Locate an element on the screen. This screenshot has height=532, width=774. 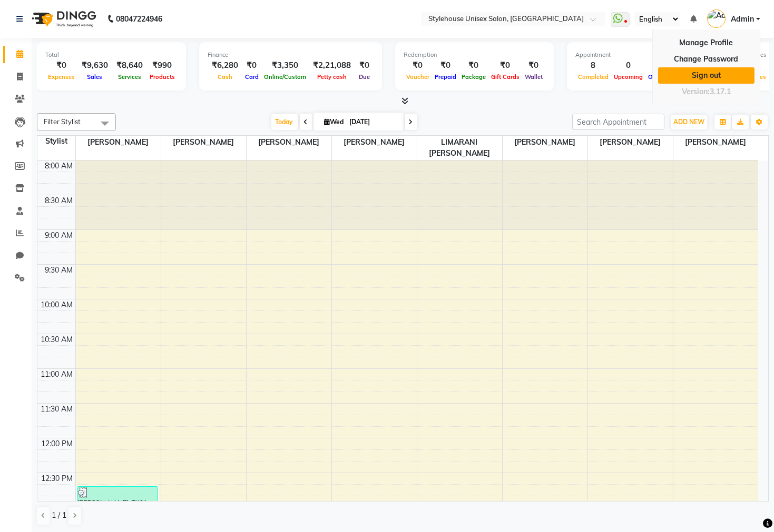
div: ₹6,280 is located at coordinates (225, 65).